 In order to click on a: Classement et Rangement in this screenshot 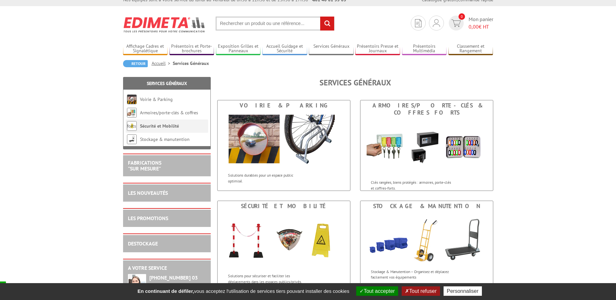, I will do `click(470, 49)`.